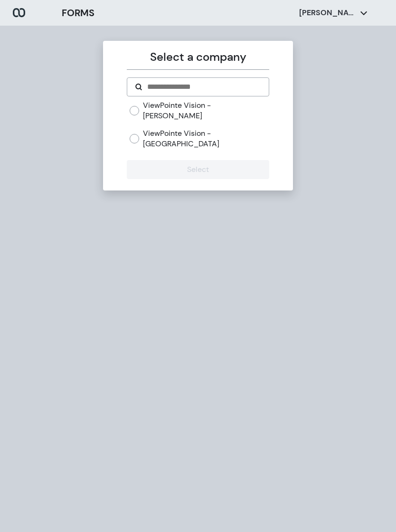 Image resolution: width=396 pixels, height=532 pixels. Describe the element at coordinates (198, 170) in the screenshot. I see `button: Select` at that location.